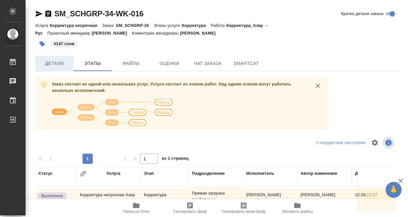 This screenshot has width=408, height=217. Describe the element at coordinates (54, 63) in the screenshot. I see `span: Детали` at that location.